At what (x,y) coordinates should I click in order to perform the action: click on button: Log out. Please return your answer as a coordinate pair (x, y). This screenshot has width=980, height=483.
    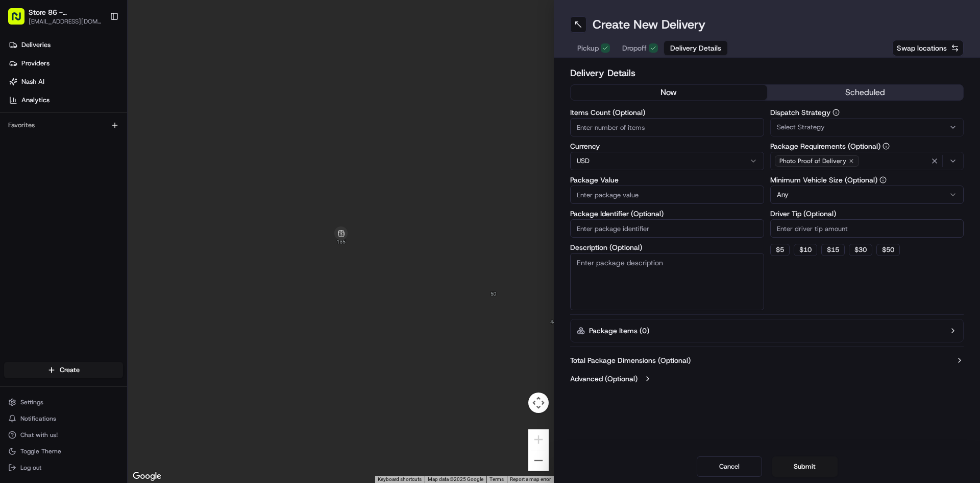
    Looking at the image, I should click on (63, 467).